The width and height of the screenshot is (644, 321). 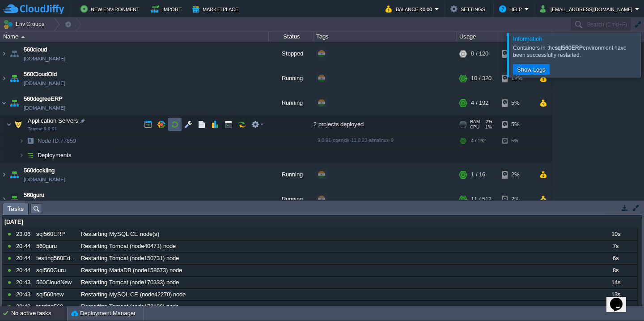 I want to click on div: 560CloudNew, so click(x=56, y=282).